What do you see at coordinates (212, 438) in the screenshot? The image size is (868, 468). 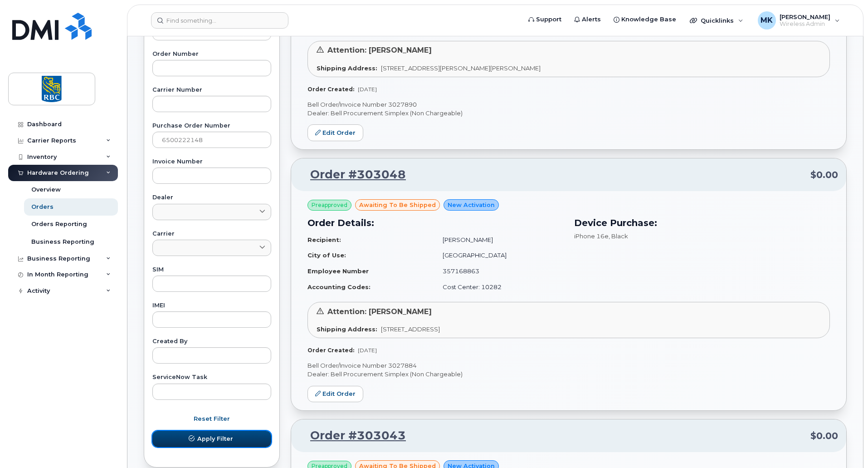 I see `button: Apply Filter` at bounding box center [212, 438].